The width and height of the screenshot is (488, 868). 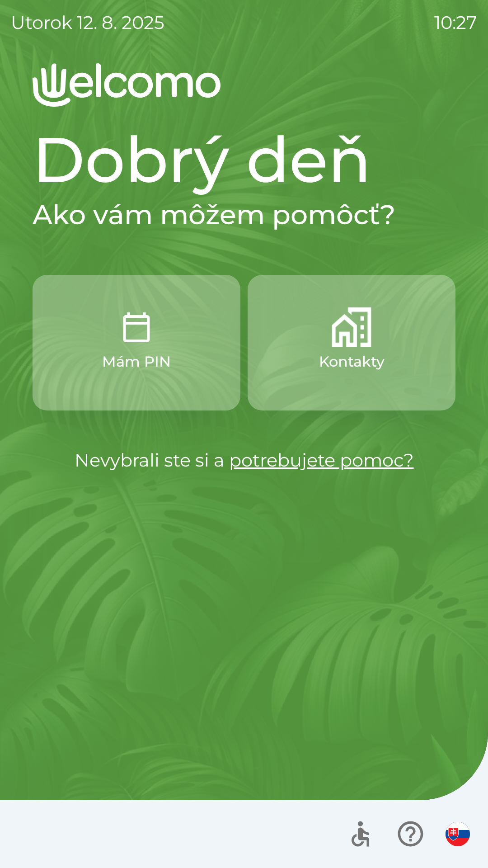 What do you see at coordinates (321, 460) in the screenshot?
I see `a: potrebujete pomoc?` at bounding box center [321, 460].